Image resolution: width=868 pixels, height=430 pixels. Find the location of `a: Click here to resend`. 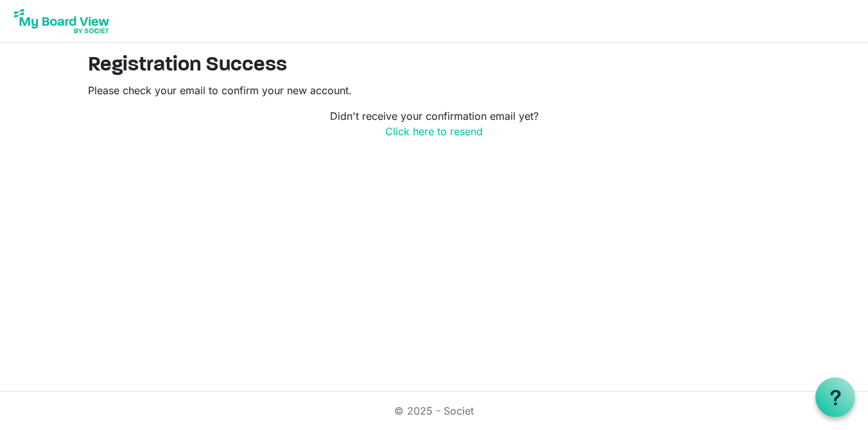

a: Click here to resend is located at coordinates (434, 131).